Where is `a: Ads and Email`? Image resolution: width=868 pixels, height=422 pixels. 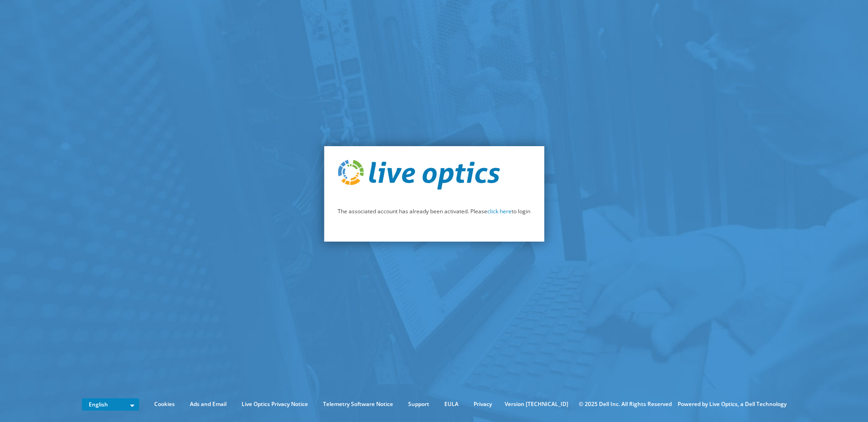
a: Ads and Email is located at coordinates (208, 404).